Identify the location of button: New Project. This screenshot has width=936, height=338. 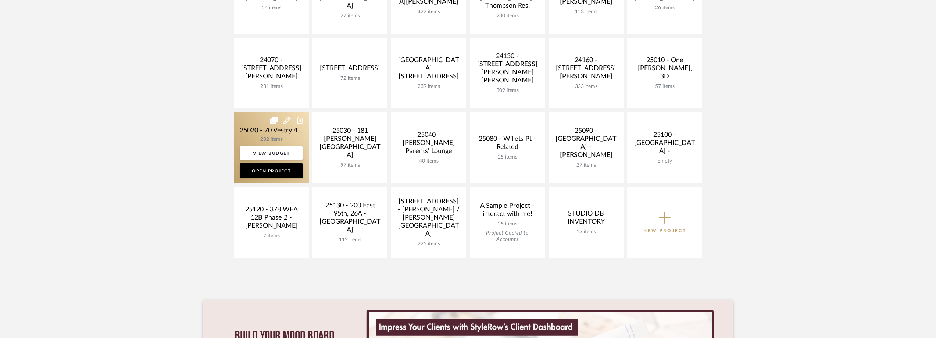
(665, 222).